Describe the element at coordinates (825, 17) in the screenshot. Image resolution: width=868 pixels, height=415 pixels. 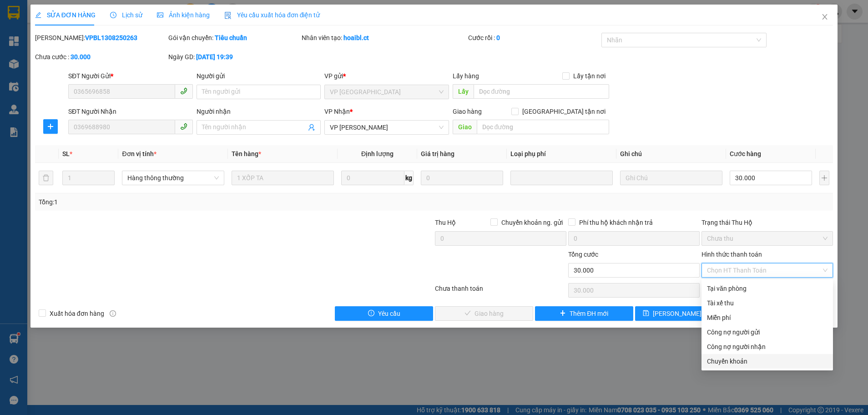
I see `button: Close` at that location.